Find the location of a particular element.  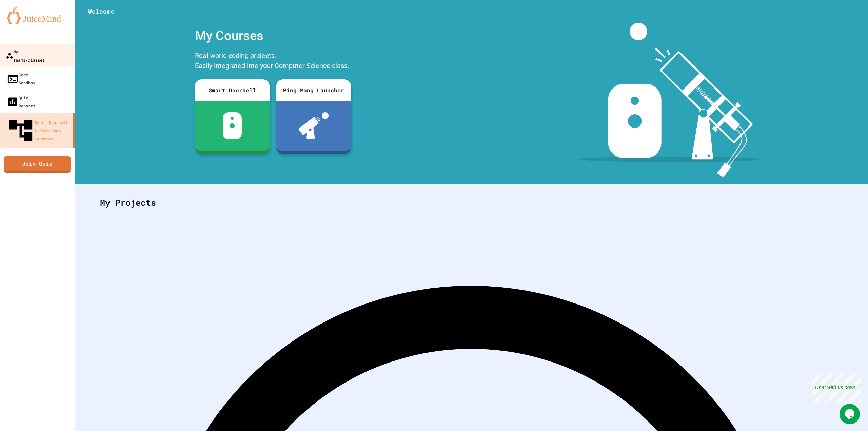

div: My Projects is located at coordinates (471, 203).